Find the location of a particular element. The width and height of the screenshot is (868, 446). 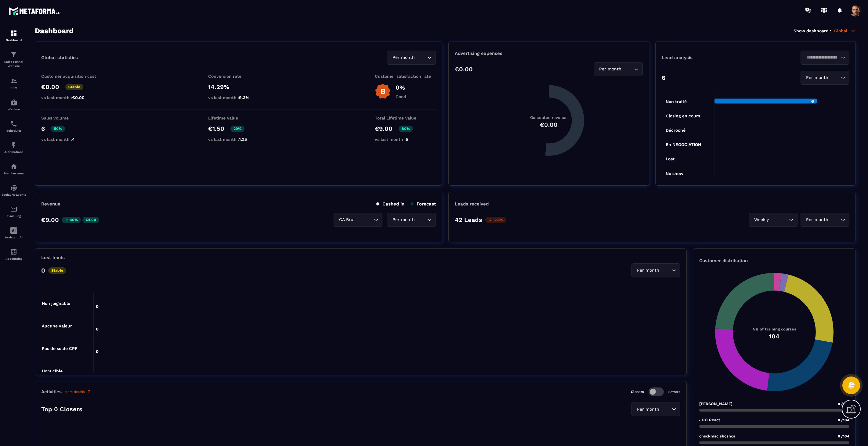

a: formationformationSales Funnel Website is located at coordinates (14, 59).